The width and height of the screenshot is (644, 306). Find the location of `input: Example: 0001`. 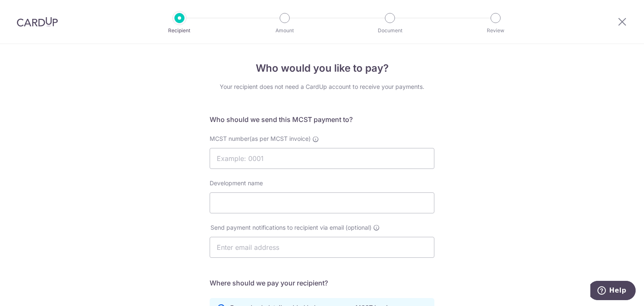

input: Example: 0001 is located at coordinates (322, 158).